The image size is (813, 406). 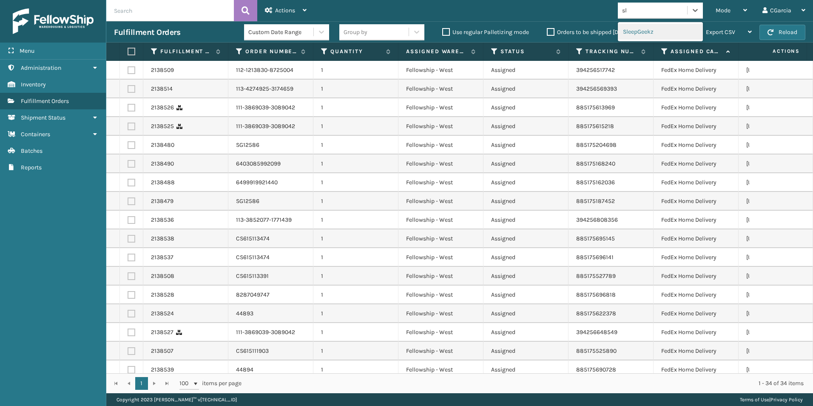 I want to click on label: Status, so click(x=526, y=51).